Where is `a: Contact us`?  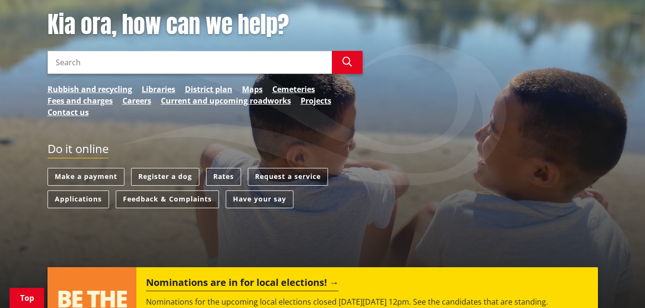 a: Contact us is located at coordinates (68, 112).